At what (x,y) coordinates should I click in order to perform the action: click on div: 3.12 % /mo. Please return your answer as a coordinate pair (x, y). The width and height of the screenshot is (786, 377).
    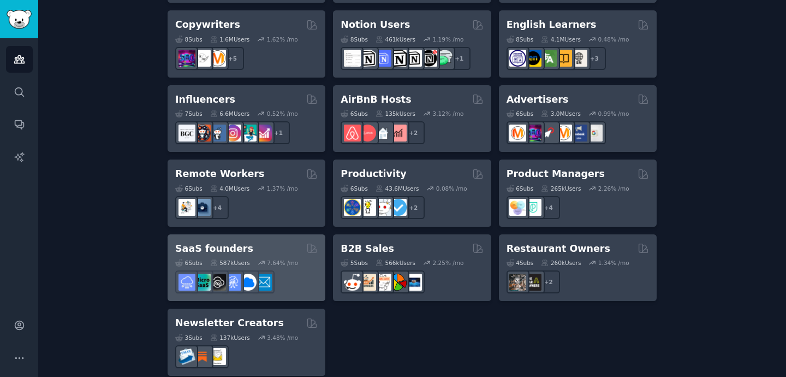
    Looking at the image, I should click on (448, 114).